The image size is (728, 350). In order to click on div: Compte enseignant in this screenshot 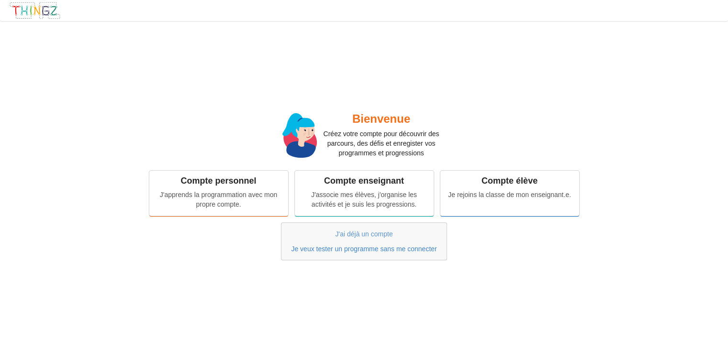, I will do `click(364, 181)`.